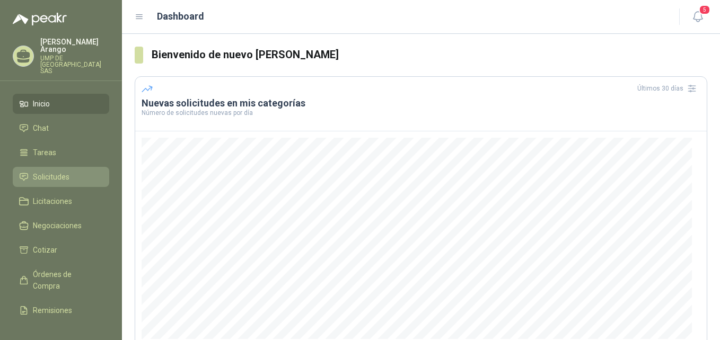  I want to click on span: Licitaciones, so click(52, 201).